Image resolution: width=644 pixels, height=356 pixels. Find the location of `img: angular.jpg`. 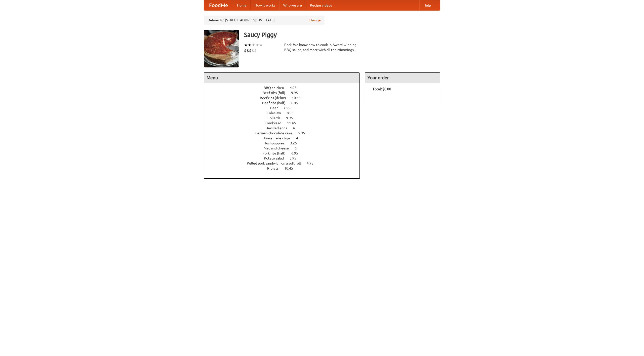

img: angular.jpg is located at coordinates (221, 49).